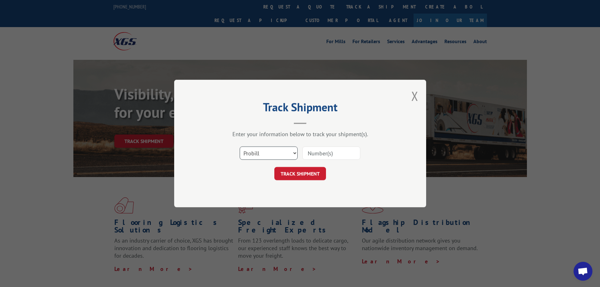  Describe the element at coordinates (583, 271) in the screenshot. I see `div: Open chat` at that location.